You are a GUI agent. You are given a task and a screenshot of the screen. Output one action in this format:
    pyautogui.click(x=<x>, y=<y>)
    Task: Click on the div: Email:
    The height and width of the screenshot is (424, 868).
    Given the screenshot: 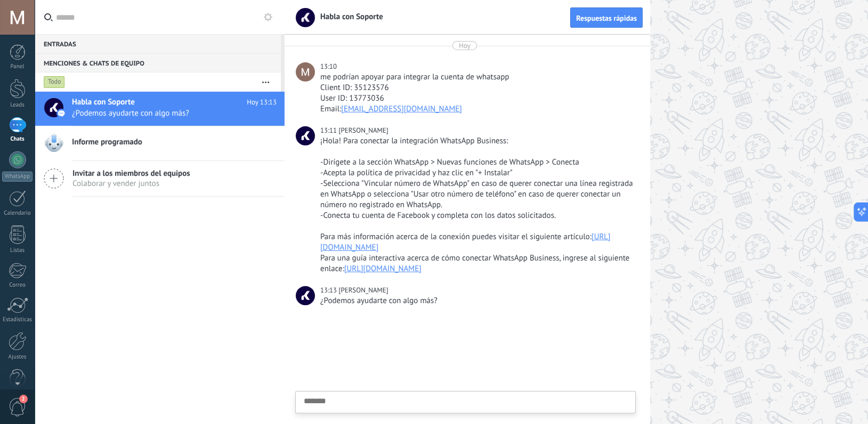 What is the action you would take?
    pyautogui.click(x=477, y=109)
    